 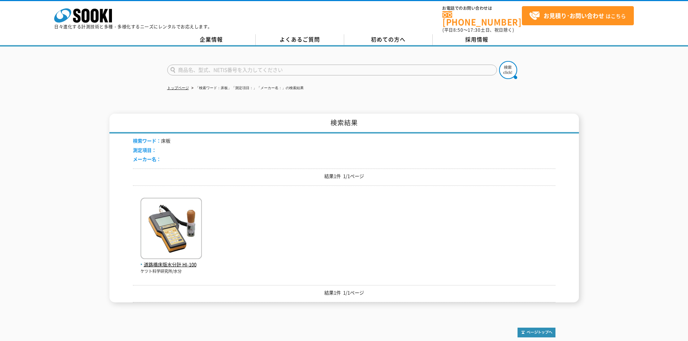 I want to click on img: btn_search.png, so click(x=508, y=70).